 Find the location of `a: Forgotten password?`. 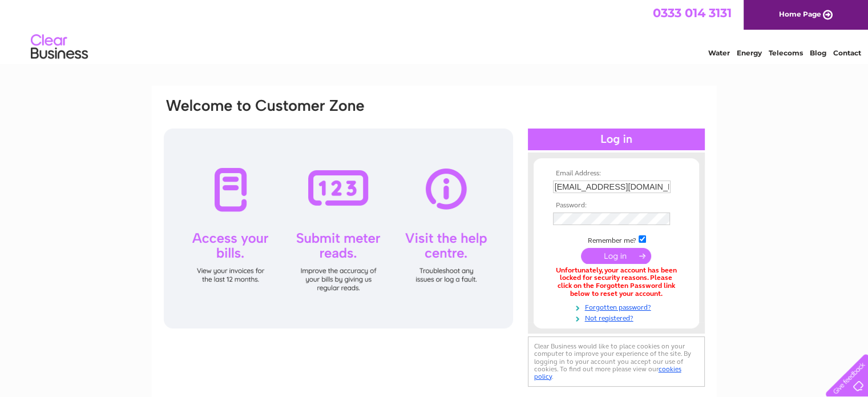

a: Forgotten password? is located at coordinates (618, 306).